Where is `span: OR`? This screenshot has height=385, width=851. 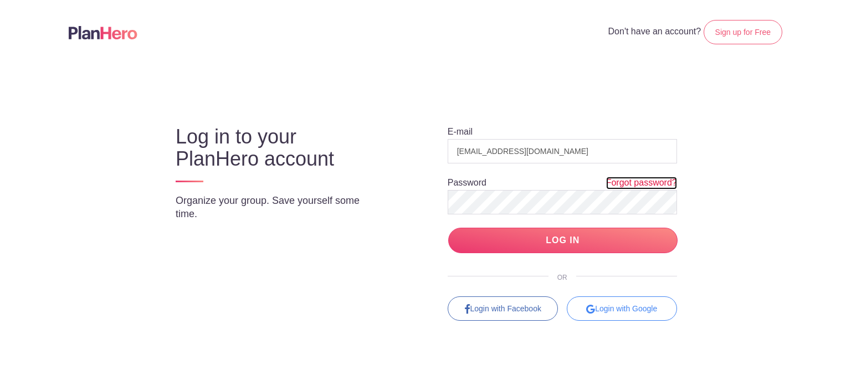 span: OR is located at coordinates (562, 278).